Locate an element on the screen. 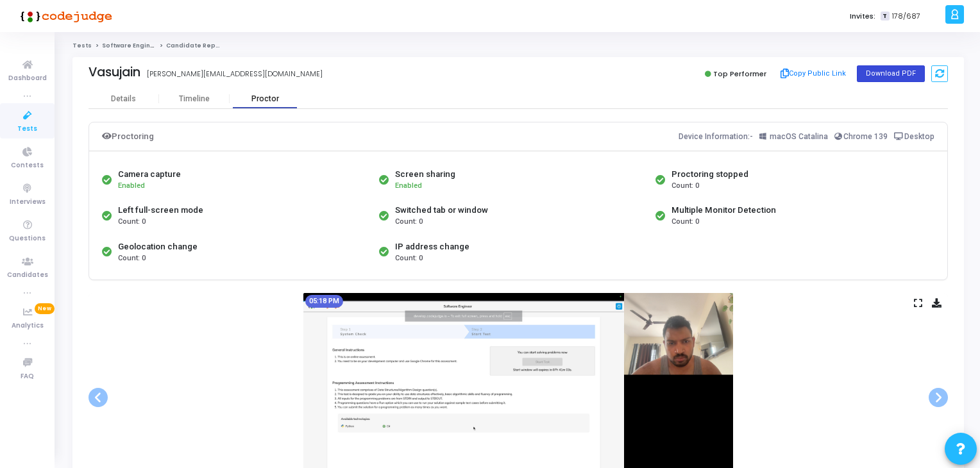 The width and height of the screenshot is (980, 468). span: Top Performer is located at coordinates (740, 74).